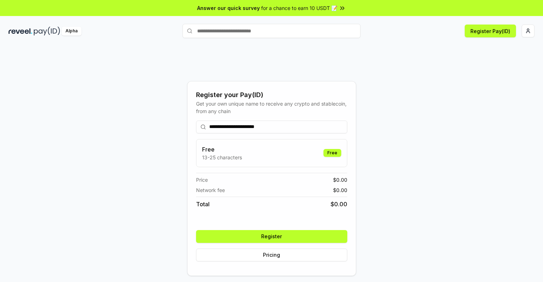  Describe the element at coordinates (491, 31) in the screenshot. I see `button: Register Pay(ID)` at that location.